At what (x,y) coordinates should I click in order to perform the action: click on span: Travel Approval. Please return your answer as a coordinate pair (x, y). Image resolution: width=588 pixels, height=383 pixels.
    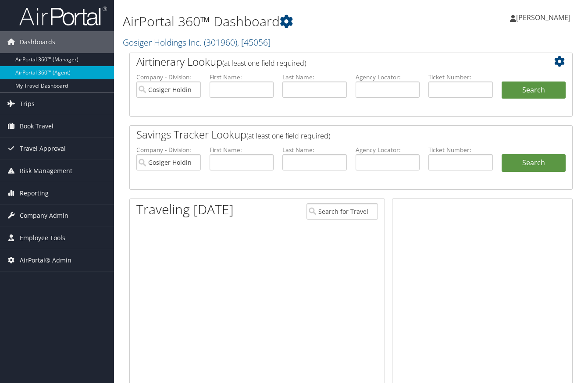
    Looking at the image, I should click on (42, 148).